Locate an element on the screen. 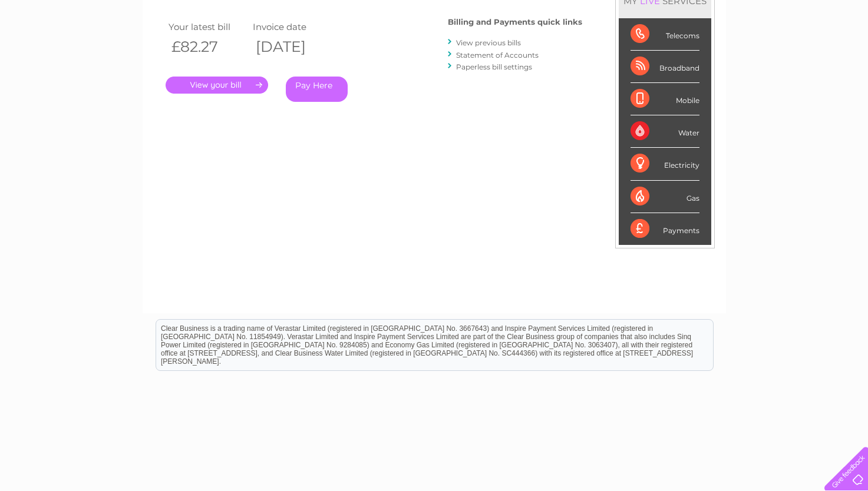 The height and width of the screenshot is (491, 868). div: Mobile is located at coordinates (665, 99).